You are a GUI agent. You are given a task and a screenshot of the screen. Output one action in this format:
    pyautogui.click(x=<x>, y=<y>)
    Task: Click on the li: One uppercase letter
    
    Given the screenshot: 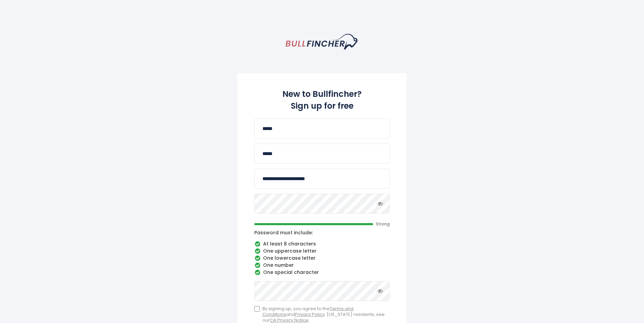 What is the action you would take?
    pyautogui.click(x=322, y=251)
    